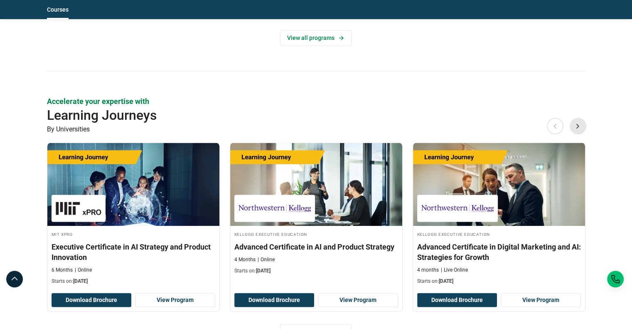 This screenshot has width=632, height=329. Describe the element at coordinates (62, 269) in the screenshot. I see `p: 6 Months` at that location.